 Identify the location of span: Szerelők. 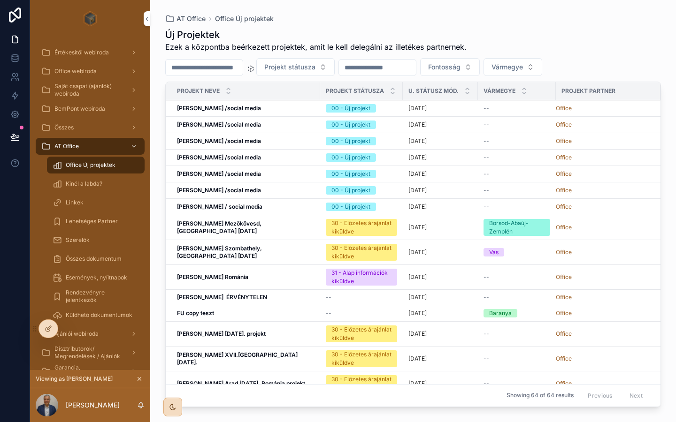
(77, 240).